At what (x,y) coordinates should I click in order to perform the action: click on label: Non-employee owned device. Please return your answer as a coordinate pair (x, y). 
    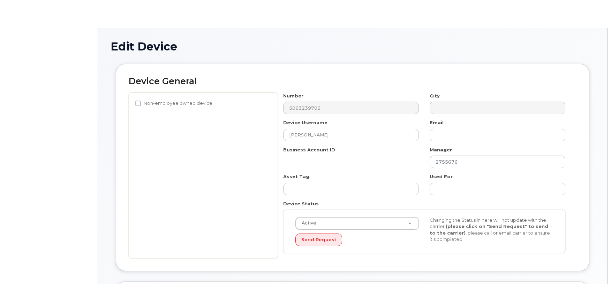
    Looking at the image, I should click on (174, 104).